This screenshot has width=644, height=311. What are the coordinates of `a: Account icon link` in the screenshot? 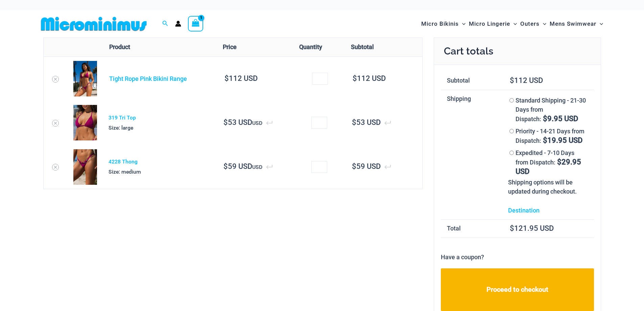 It's located at (178, 24).